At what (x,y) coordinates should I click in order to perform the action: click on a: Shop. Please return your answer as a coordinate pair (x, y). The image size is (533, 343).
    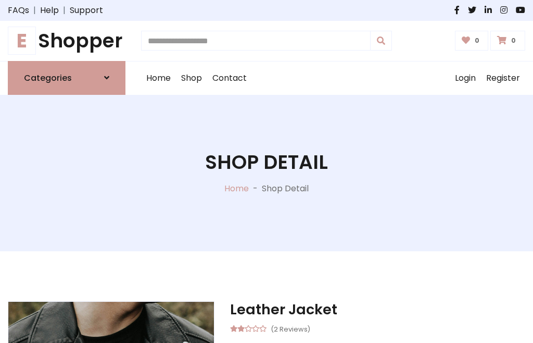
    Looking at the image, I should click on (192, 78).